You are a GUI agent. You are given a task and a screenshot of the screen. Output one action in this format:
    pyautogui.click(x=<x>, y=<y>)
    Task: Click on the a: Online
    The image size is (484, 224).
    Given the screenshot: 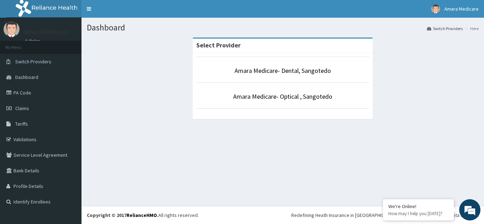 What is the action you would take?
    pyautogui.click(x=33, y=41)
    